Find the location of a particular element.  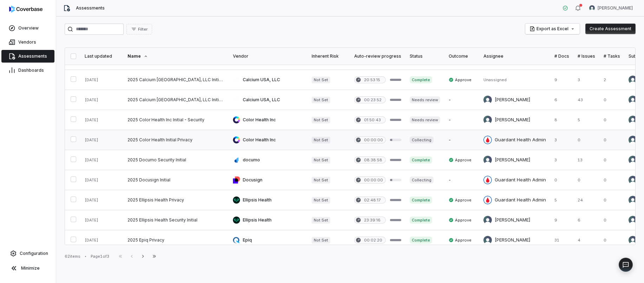

div: 62 items is located at coordinates (72, 256).